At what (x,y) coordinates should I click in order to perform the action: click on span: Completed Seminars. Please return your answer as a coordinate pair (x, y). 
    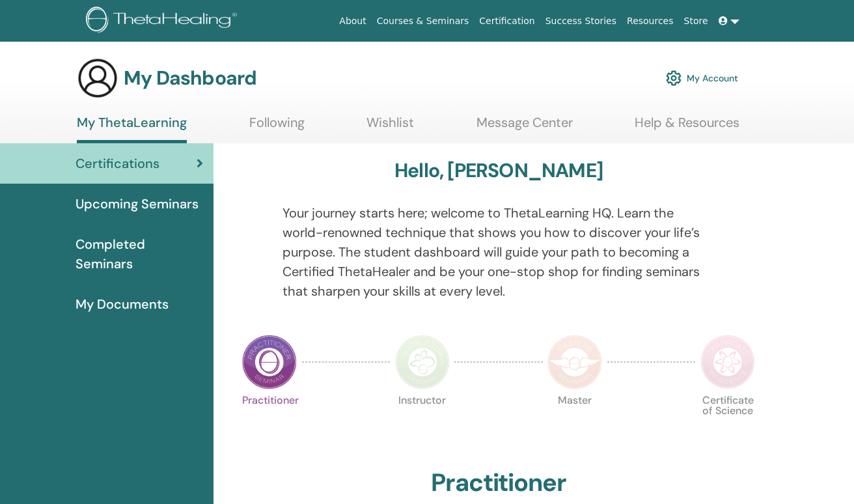
    Looking at the image, I should click on (139, 254).